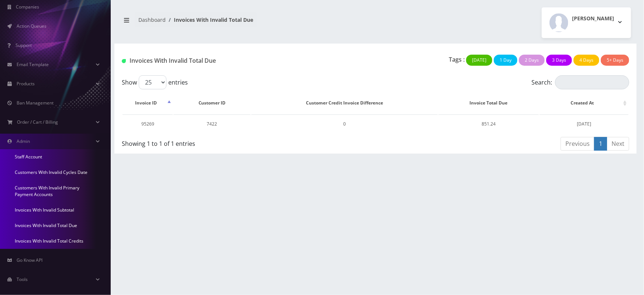  What do you see at coordinates (559, 60) in the screenshot?
I see `button: 3 Days` at bounding box center [559, 60].